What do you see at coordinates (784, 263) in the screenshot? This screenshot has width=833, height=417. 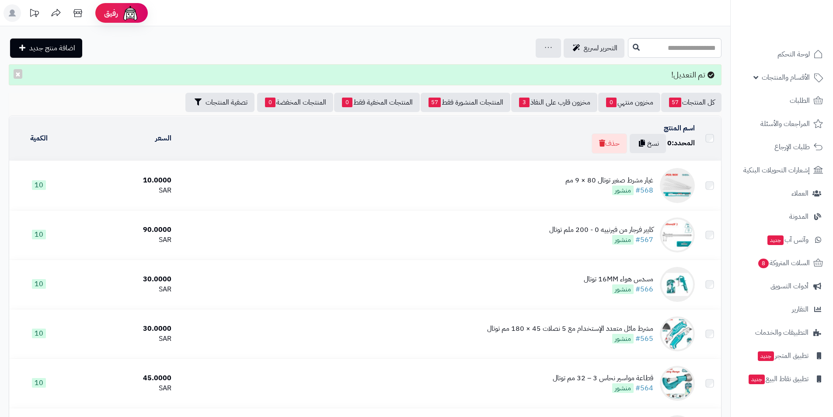 I see `span: السلات المتروكة` at bounding box center [784, 263].